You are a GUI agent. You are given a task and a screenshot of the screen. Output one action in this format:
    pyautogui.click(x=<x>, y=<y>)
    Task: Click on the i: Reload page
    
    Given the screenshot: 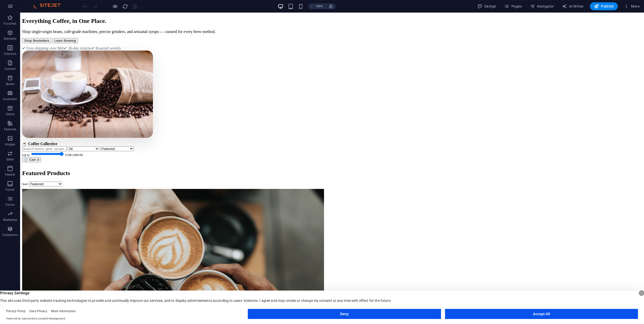 What is the action you would take?
    pyautogui.click(x=125, y=6)
    